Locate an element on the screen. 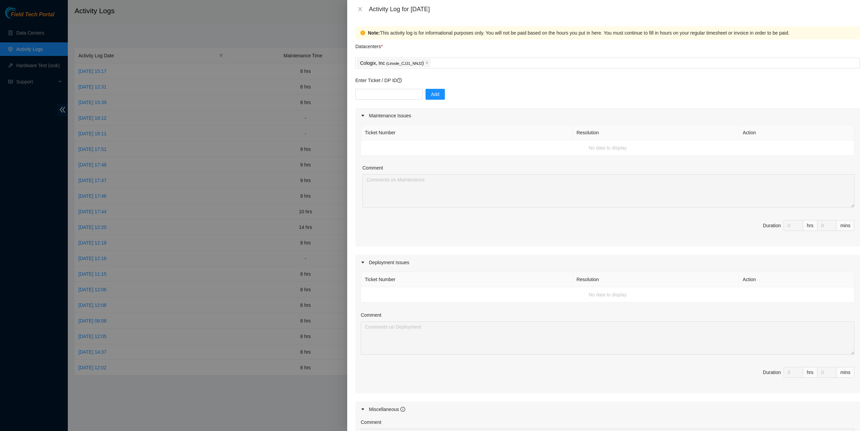 Image resolution: width=868 pixels, height=431 pixels. div: Deployment Issues is located at coordinates (608, 263).